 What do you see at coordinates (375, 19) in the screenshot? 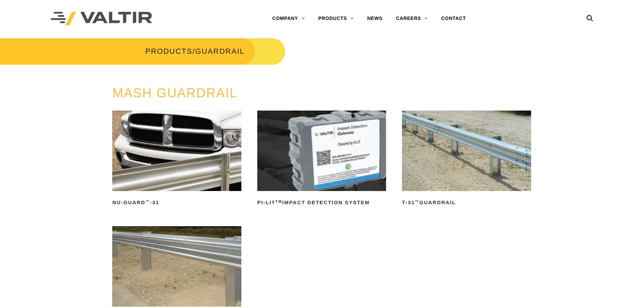
I see `a: NEWS` at bounding box center [375, 19].